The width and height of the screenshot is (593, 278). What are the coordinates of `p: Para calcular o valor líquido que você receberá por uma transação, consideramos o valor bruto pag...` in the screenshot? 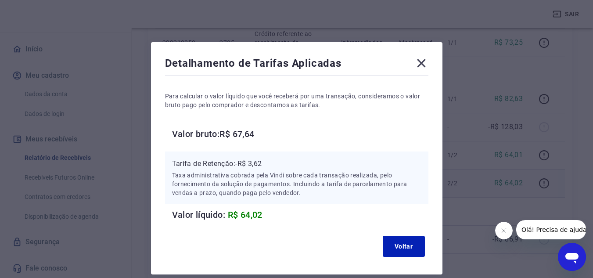 It's located at (297, 100).